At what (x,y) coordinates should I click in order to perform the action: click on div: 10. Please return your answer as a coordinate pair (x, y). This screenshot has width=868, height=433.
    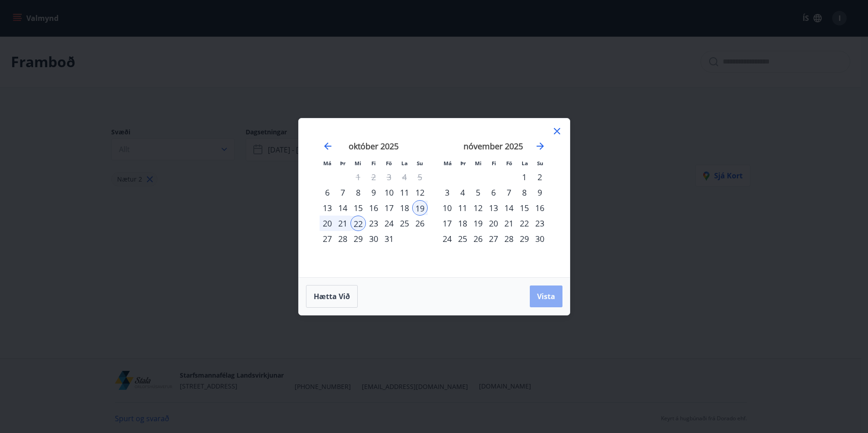
    Looking at the image, I should click on (389, 192).